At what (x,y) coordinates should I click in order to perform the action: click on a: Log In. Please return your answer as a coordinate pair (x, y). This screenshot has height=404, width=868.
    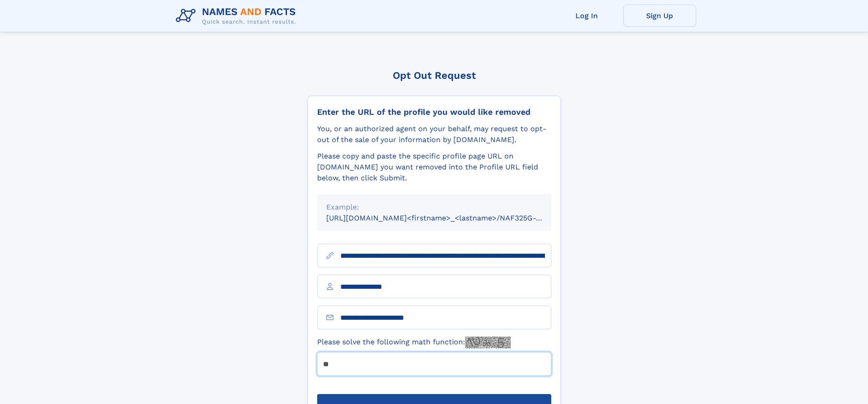
    Looking at the image, I should click on (587, 16).